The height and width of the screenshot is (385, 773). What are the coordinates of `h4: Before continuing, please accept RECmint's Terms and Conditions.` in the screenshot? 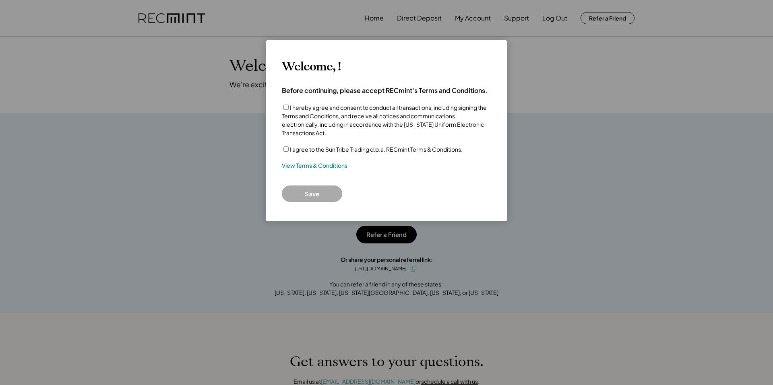 It's located at (385, 91).